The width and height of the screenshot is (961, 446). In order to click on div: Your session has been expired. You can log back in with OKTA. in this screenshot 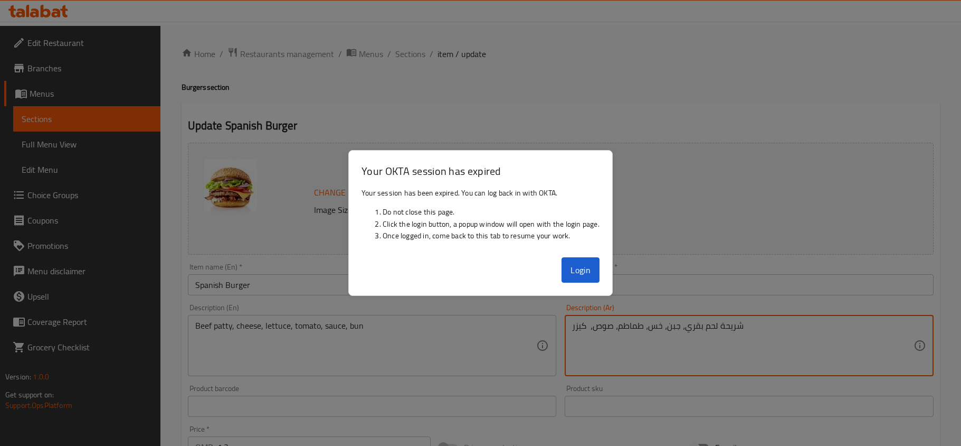, I will do `click(480, 218)`.